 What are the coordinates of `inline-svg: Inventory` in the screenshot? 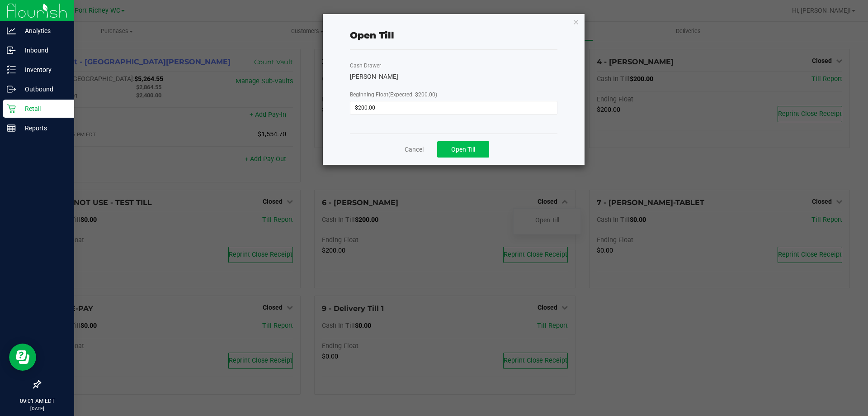 It's located at (11, 70).